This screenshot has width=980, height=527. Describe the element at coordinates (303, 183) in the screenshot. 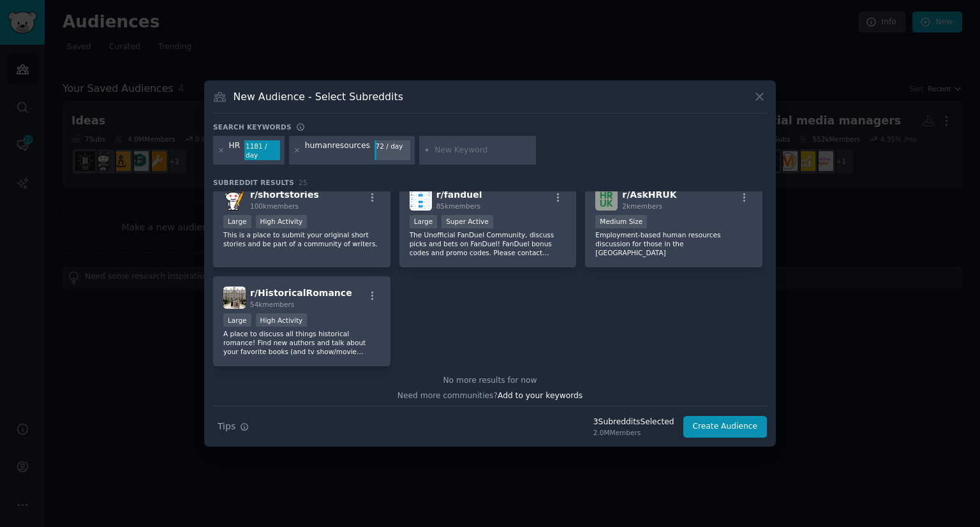

I see `span: 25` at that location.